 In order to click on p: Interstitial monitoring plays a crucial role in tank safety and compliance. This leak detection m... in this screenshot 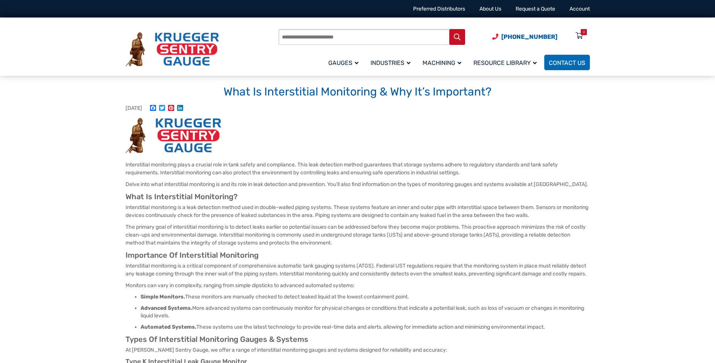, I will do `click(358, 169)`.